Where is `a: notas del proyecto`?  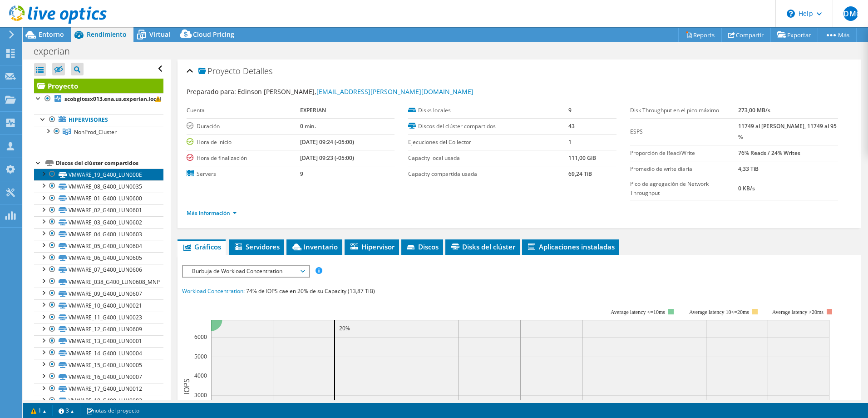 a: notas del proyecto is located at coordinates (113, 410).